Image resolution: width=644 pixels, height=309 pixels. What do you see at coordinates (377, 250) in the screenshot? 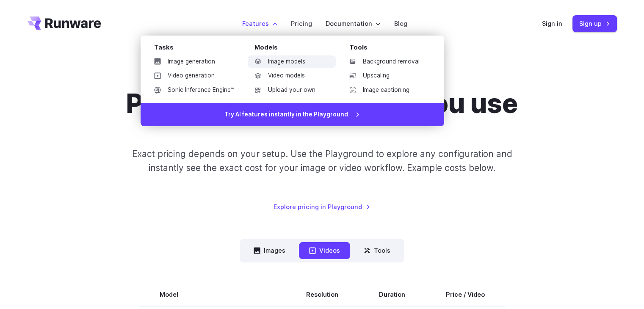
I see `button: Tools` at bounding box center [377, 250].